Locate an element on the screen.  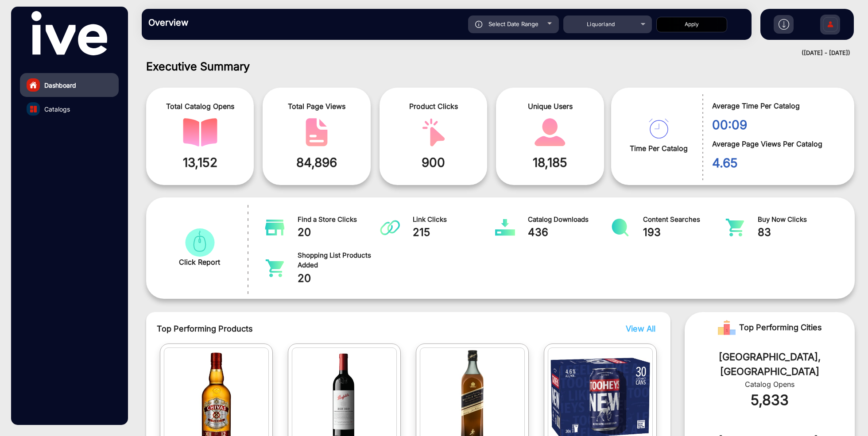
span: 436 is located at coordinates (569, 233).